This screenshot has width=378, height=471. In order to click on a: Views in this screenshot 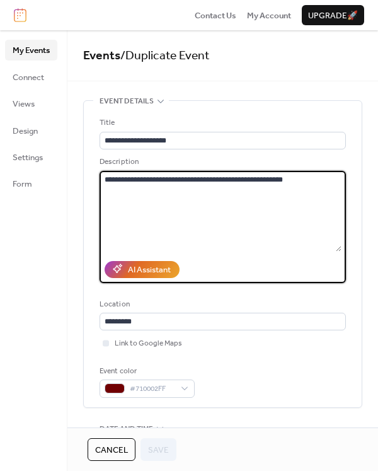, I will do `click(31, 103)`.